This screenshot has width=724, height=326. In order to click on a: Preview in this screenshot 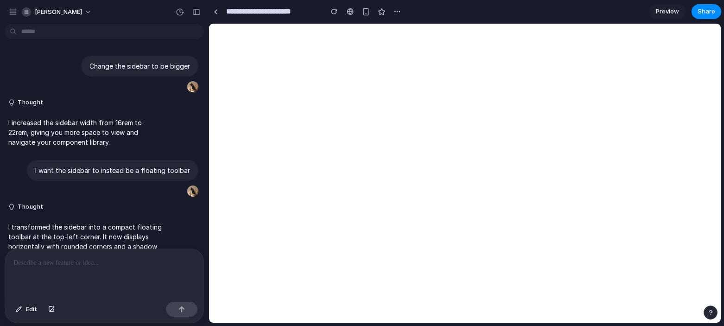, I will do `click(668, 12)`.